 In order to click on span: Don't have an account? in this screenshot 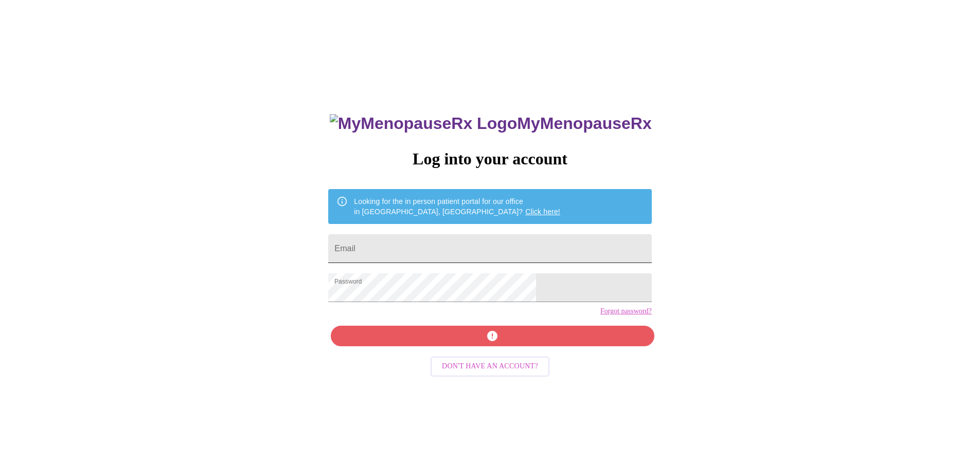, I will do `click(490, 367)`.